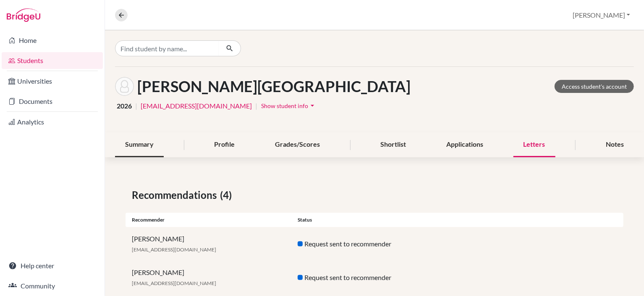 The width and height of the screenshot is (644, 296). Describe the element at coordinates (297, 144) in the screenshot. I see `div: Grades/Scores` at that location.